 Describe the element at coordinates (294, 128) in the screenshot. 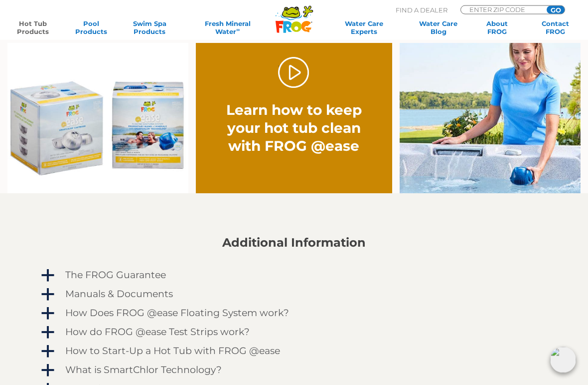

I see `h2: Learn how to keep your hot tub clean with FROG @ease` at that location.